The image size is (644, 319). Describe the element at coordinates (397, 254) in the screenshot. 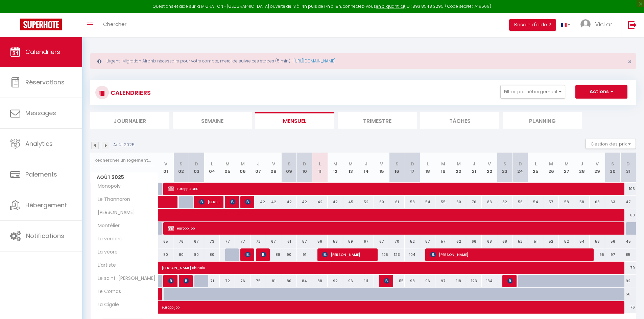

I see `div: 123` at that location.